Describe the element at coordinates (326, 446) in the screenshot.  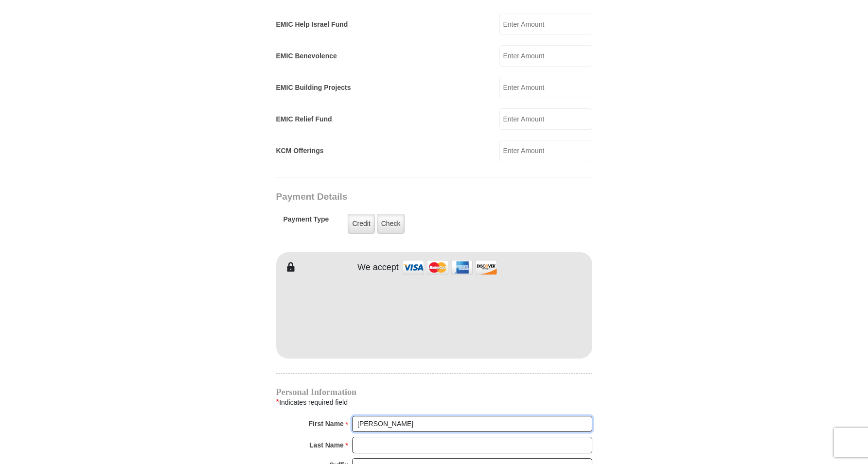
I see `strong: Last Name` at that location.